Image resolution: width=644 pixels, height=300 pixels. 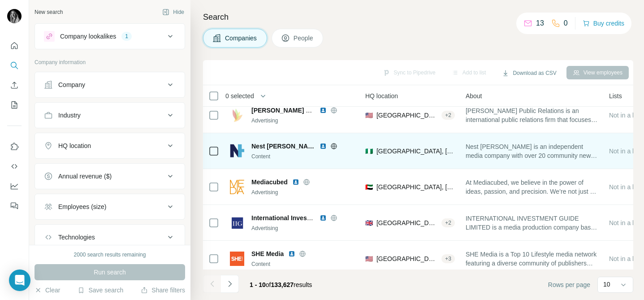 What do you see at coordinates (85, 176) in the screenshot?
I see `div: Annual revenue ($)` at bounding box center [85, 176].